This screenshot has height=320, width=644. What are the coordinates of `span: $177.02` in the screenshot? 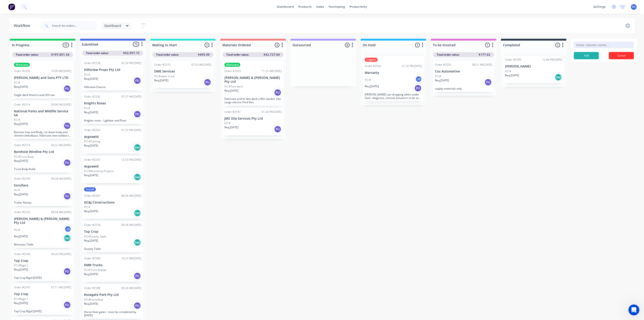 It's located at (485, 55).